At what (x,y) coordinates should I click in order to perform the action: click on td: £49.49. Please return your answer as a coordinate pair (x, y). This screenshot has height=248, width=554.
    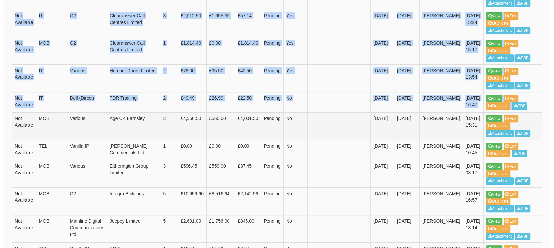
    Looking at the image, I should click on (192, 102).